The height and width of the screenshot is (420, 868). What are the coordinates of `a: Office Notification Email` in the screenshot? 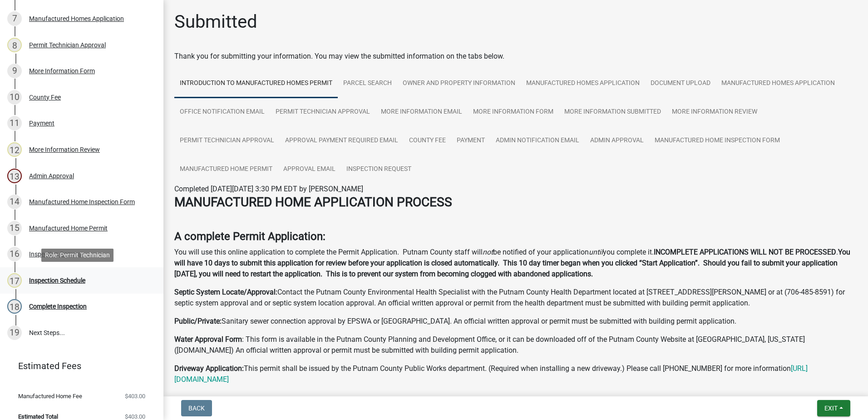 It's located at (222, 112).